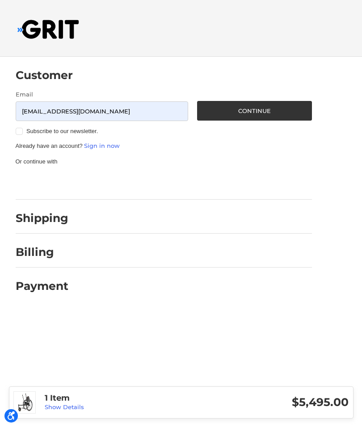  I want to click on h2: Payment, so click(42, 286).